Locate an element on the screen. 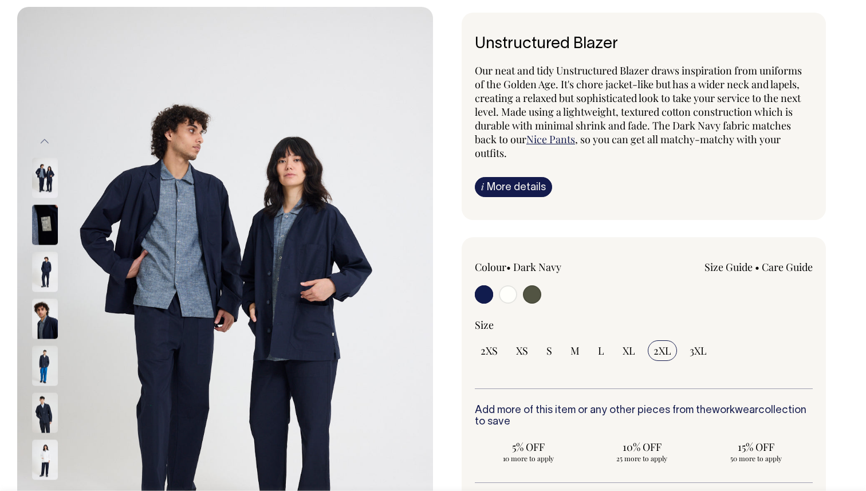  span: S is located at coordinates (549, 351).